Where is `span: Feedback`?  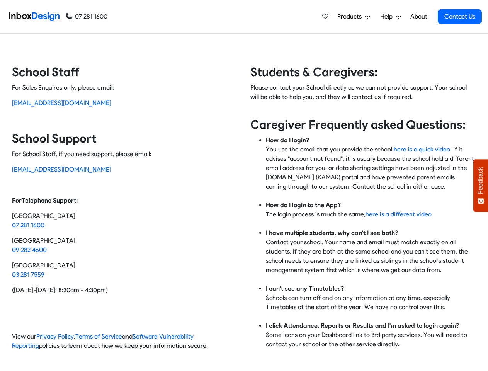
span: Feedback is located at coordinates (481, 180).